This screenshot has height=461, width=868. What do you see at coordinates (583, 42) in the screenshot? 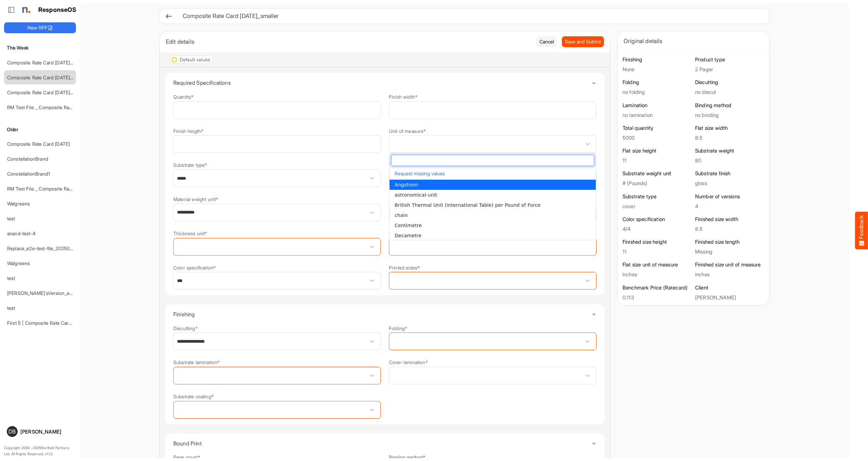
I see `span: Save and Submit` at bounding box center [583, 42].